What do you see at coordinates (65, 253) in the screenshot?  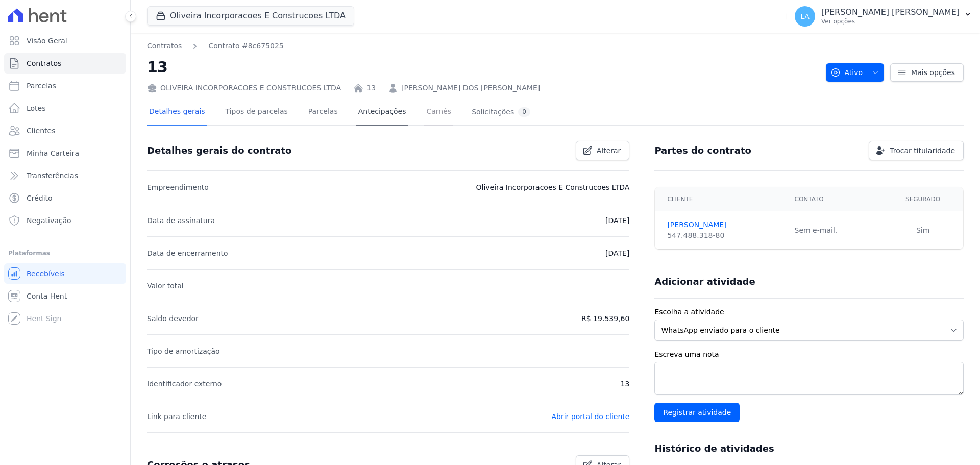 I see `div: Plataformas` at bounding box center [65, 253].